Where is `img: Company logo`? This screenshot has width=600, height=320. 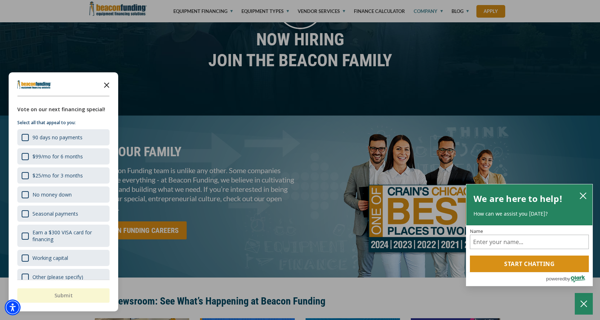
img: Company logo is located at coordinates (34, 85).